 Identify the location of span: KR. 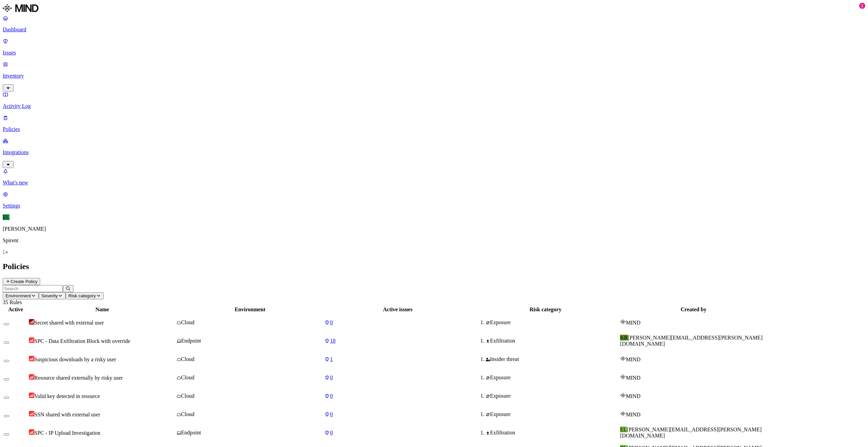
(623, 337).